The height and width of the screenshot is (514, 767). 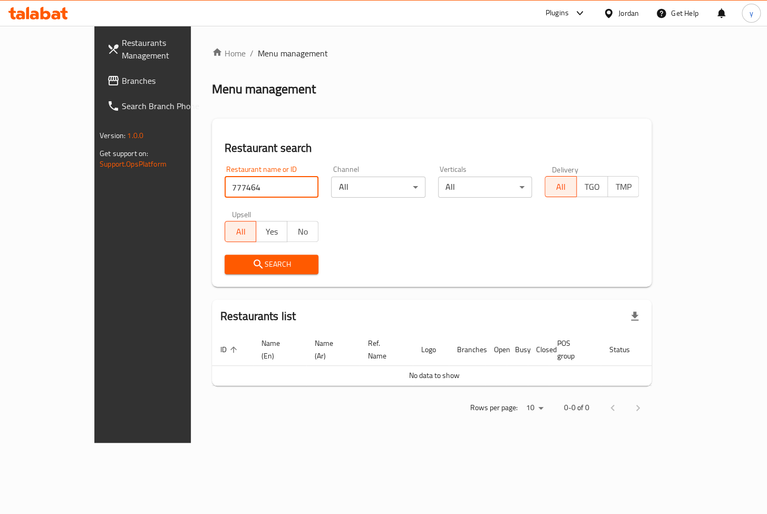 What do you see at coordinates (628, 13) in the screenshot?
I see `div: Jordan` at bounding box center [628, 13].